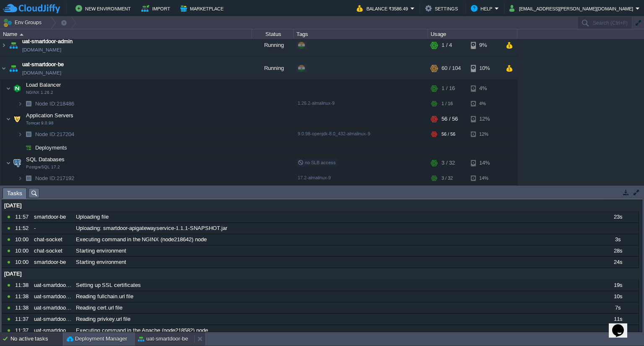 The width and height of the screenshot is (644, 346). I want to click on div: Name, so click(126, 34).